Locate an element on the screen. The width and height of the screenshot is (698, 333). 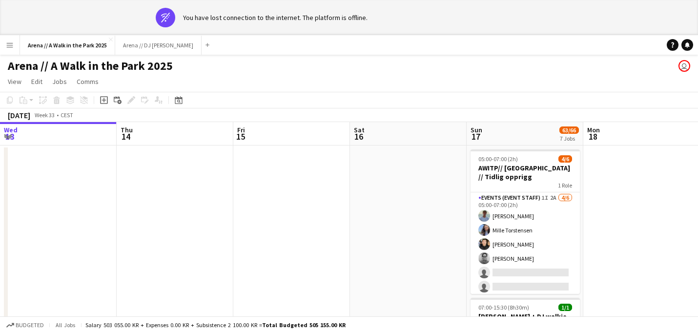
span: Thu is located at coordinates (126, 130).